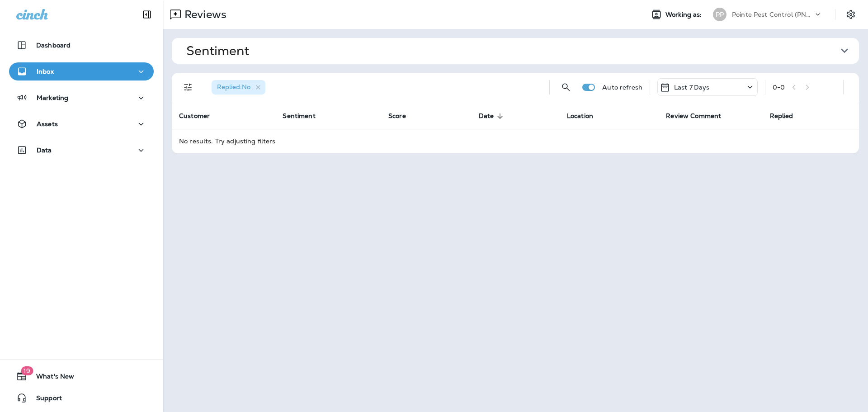 The height and width of the screenshot is (412, 868). What do you see at coordinates (45, 150) in the screenshot?
I see `p: Data` at bounding box center [45, 150].